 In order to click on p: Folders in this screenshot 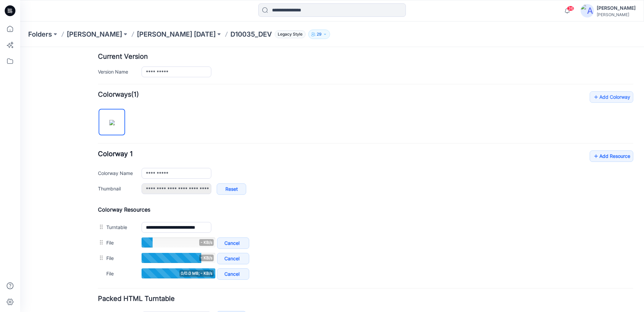, I will do `click(40, 35)`.